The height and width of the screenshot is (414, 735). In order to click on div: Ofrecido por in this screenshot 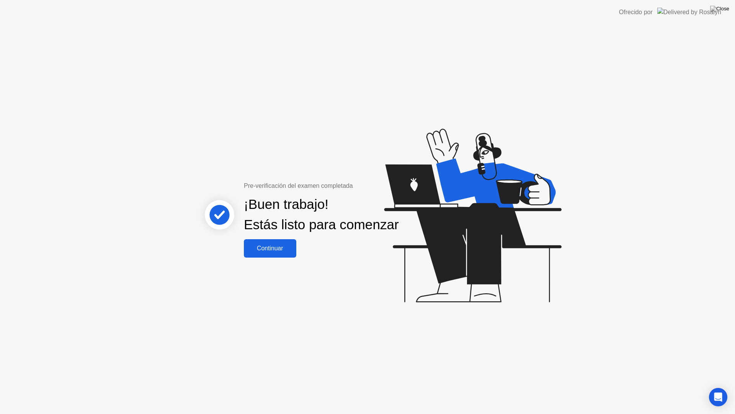, I will do `click(636, 12)`.